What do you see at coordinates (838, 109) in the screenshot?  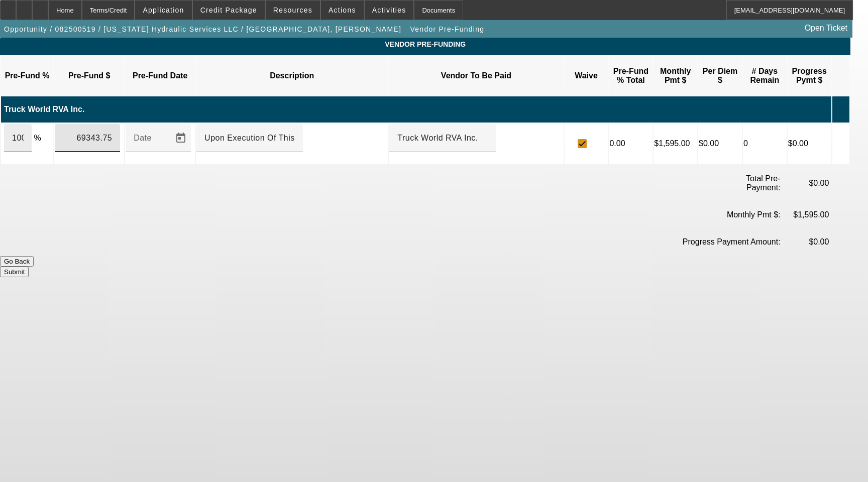 I see `i: Add` at bounding box center [838, 109].